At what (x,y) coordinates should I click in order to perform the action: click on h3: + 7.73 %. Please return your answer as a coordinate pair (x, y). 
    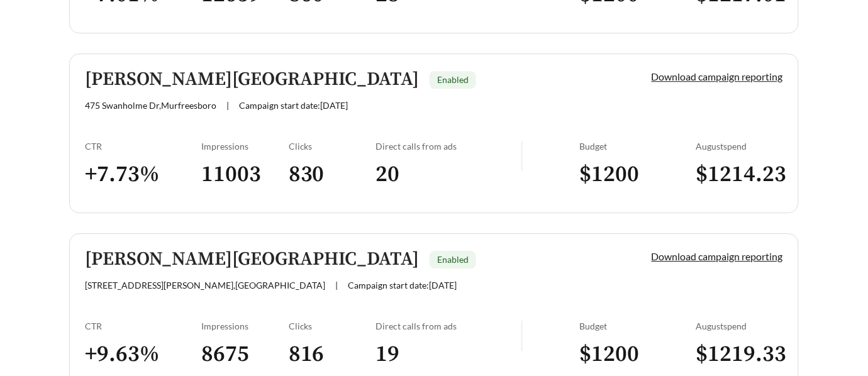
    Looking at the image, I should click on (142, 174).